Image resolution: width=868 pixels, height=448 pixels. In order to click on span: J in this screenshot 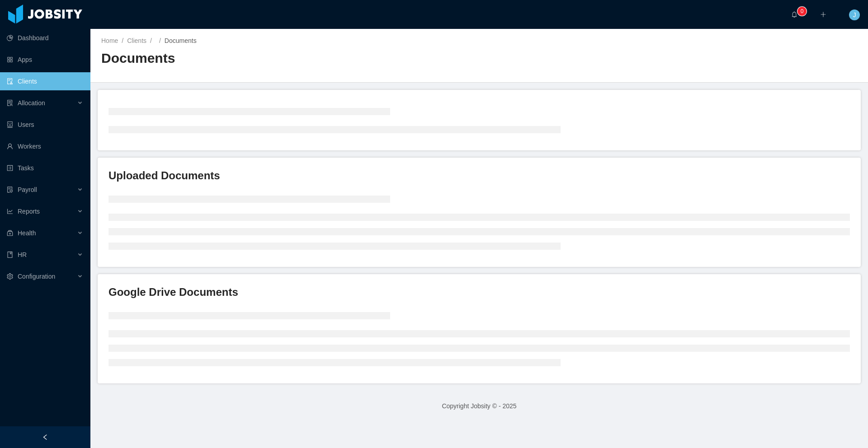, I will do `click(855, 15)`.